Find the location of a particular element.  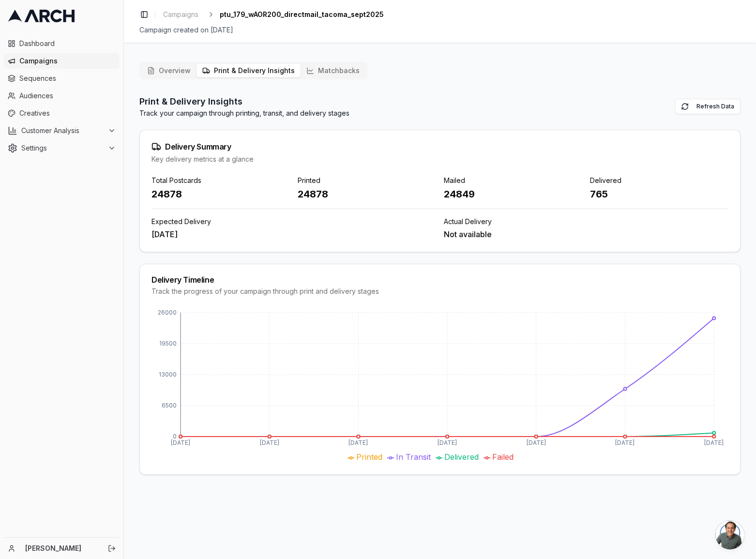

div: Delivery Timeline is located at coordinates (440, 280).